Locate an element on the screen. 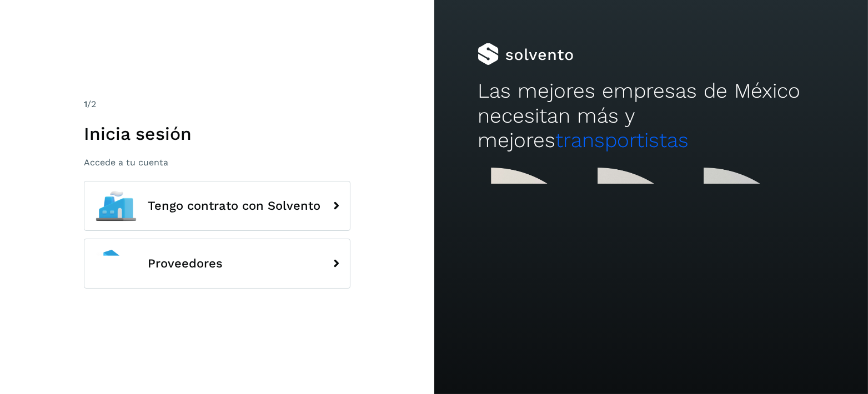 This screenshot has width=868, height=394. span: 1 is located at coordinates (85, 104).